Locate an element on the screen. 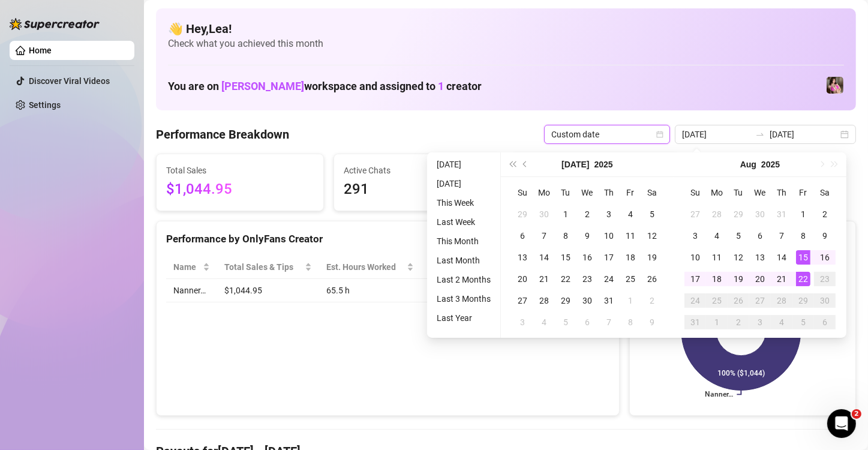 This screenshot has height=450, width=868. div: 7 is located at coordinates (782, 235).